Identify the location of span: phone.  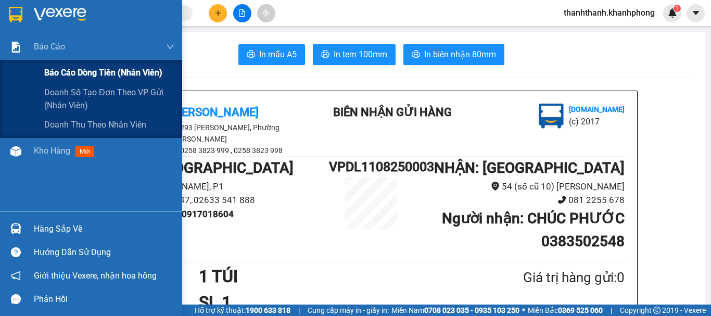
(562, 199).